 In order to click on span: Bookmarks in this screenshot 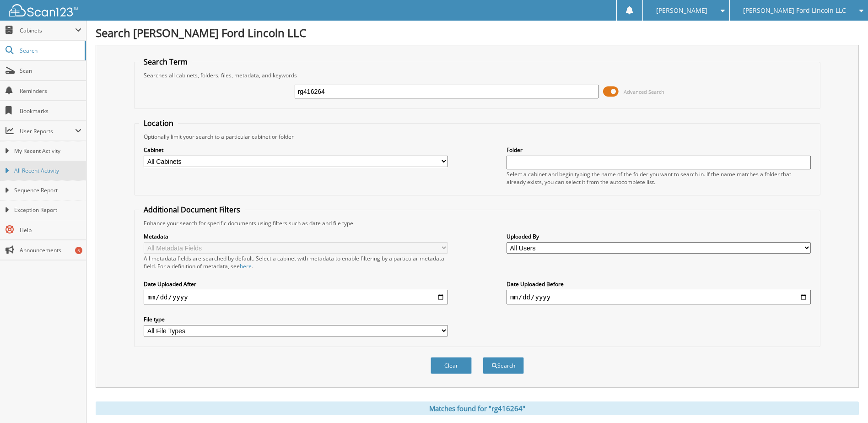, I will do `click(50, 111)`.